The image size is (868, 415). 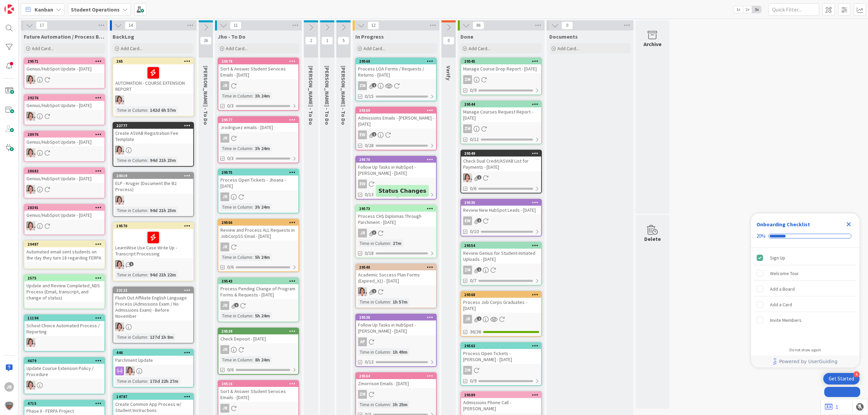 What do you see at coordinates (808, 361) in the screenshot?
I see `span: Powered by UserGuiding` at bounding box center [808, 361].